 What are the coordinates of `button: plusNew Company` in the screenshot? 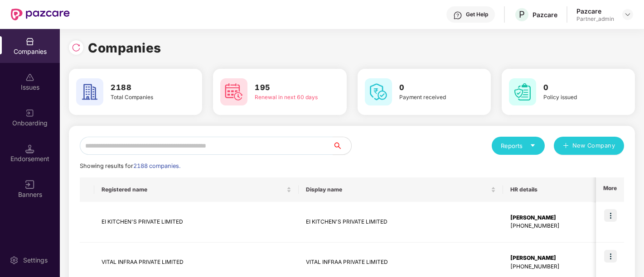 It's located at (589, 146).